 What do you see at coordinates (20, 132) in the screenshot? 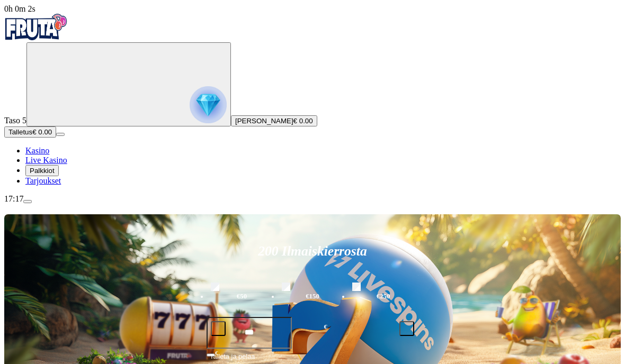
I see `span: Talletus` at bounding box center [20, 132].